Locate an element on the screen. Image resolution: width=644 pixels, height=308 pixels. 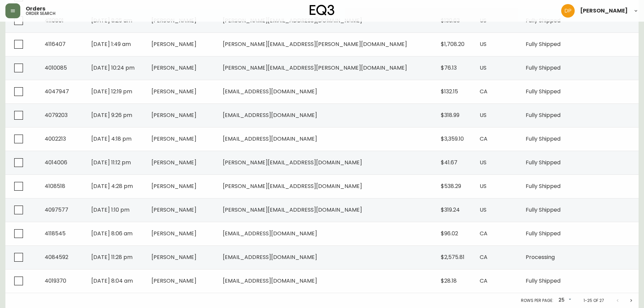
span: 4047947 is located at coordinates (57, 91).